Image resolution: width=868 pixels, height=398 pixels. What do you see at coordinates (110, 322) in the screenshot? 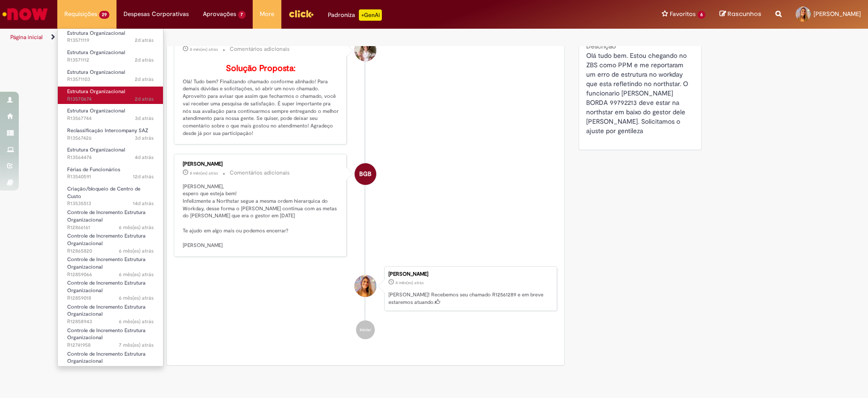
I see `span: R12858943` at bounding box center [110, 322].